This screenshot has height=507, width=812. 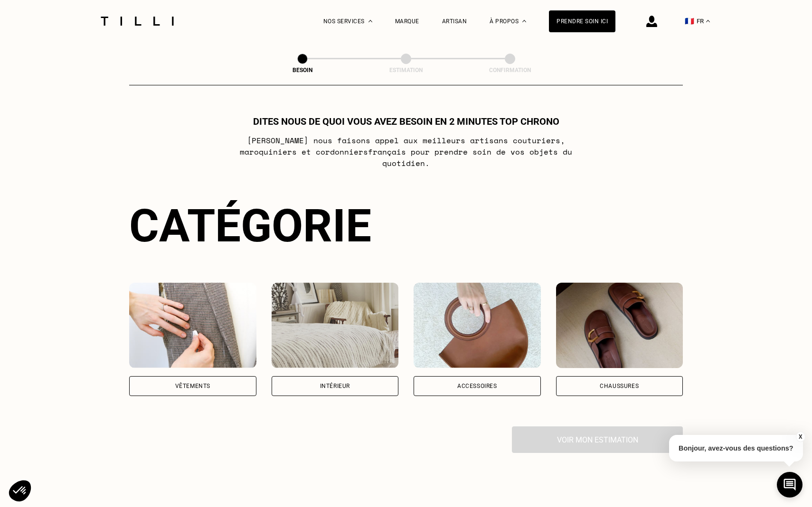 What do you see at coordinates (407, 21) in the screenshot?
I see `a: Marque` at bounding box center [407, 21].